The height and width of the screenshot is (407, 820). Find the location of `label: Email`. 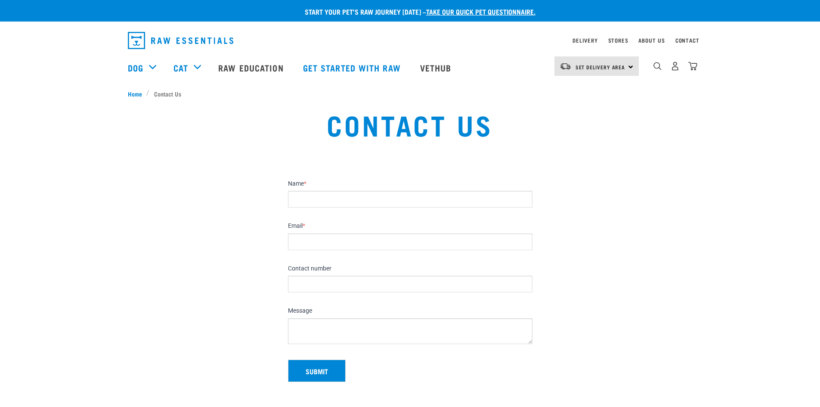

label: Email is located at coordinates (410, 226).